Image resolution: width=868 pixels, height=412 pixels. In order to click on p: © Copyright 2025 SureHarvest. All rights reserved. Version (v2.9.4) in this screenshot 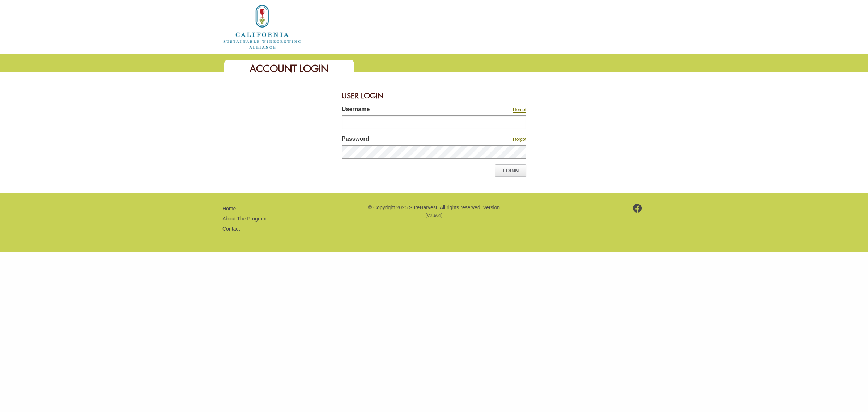, I will do `click(434, 211)`.